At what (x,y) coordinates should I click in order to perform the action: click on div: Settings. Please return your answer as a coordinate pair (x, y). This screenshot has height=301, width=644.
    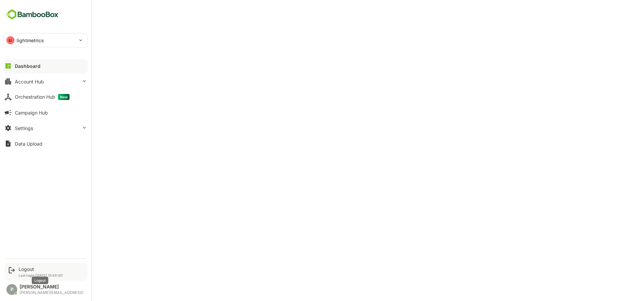
    Looking at the image, I should click on (24, 128).